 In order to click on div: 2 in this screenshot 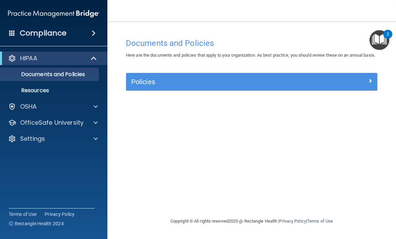, I will do `click(388, 39)`.